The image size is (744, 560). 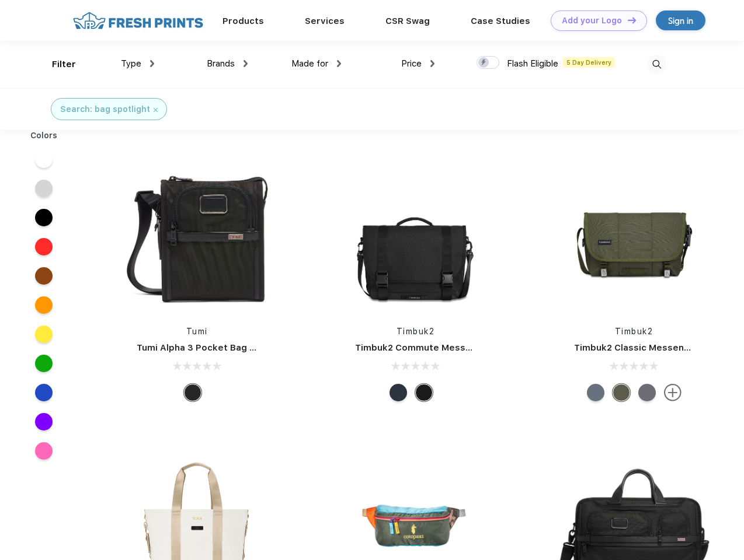 I want to click on a: Products, so click(x=243, y=21).